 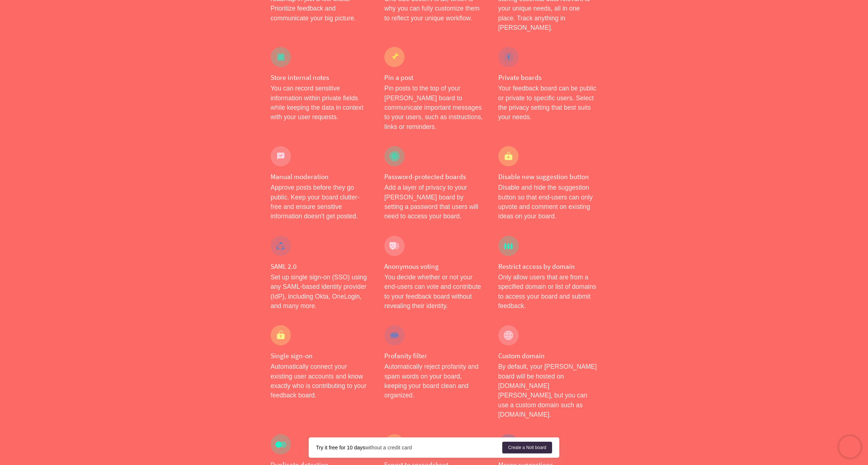 What do you see at coordinates (320, 381) in the screenshot?
I see `p: Automatically connect your existing user accounts and know exactly who is contributing to your fe...` at bounding box center [320, 381].